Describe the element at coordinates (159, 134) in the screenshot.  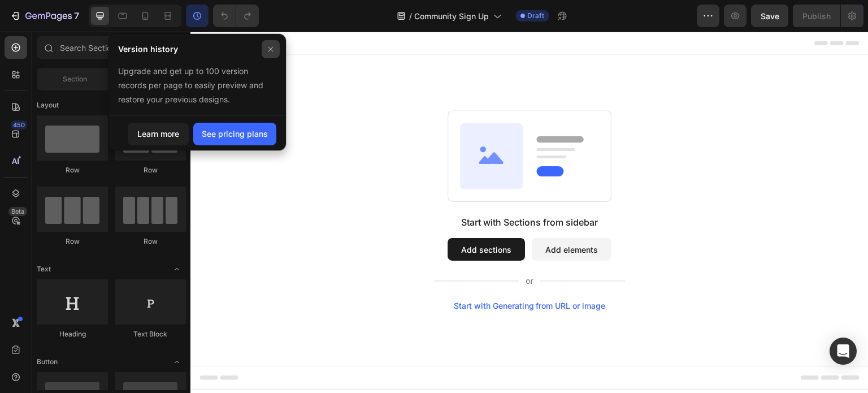
I see `button: Learn more` at that location.